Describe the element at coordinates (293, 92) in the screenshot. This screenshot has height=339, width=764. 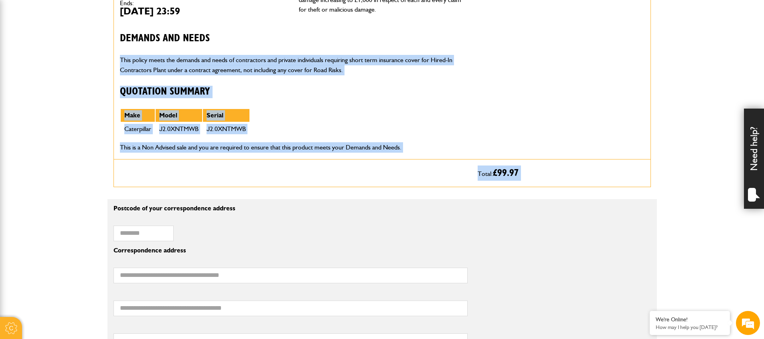
I see `h3: Quotation Summary` at that location.